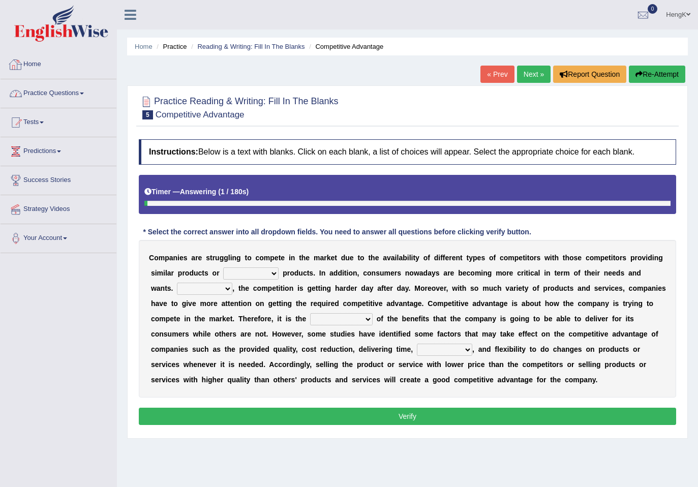 The height and width of the screenshot is (487, 698). What do you see at coordinates (173, 151) in the screenshot?
I see `b: Instructions:` at bounding box center [173, 151].